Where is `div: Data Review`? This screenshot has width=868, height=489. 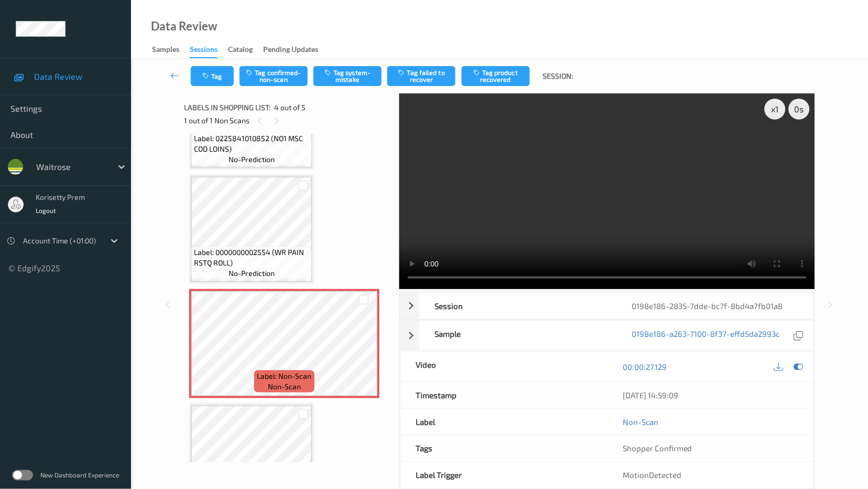
div: Data Review is located at coordinates (184, 26).